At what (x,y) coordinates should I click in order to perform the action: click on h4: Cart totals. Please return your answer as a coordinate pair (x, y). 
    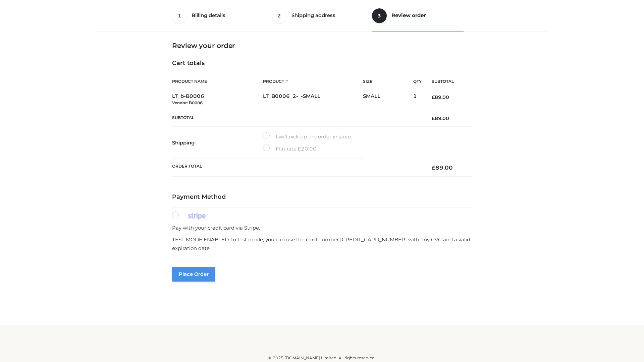
    Looking at the image, I should click on (322, 63).